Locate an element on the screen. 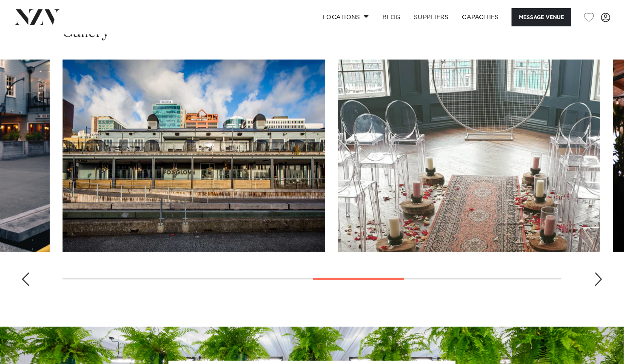  img: nzv-logo.png is located at coordinates (37, 17).